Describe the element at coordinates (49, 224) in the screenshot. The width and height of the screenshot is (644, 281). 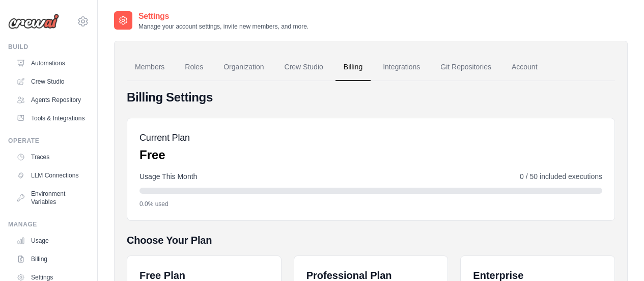
I see `div: Manage` at that location.